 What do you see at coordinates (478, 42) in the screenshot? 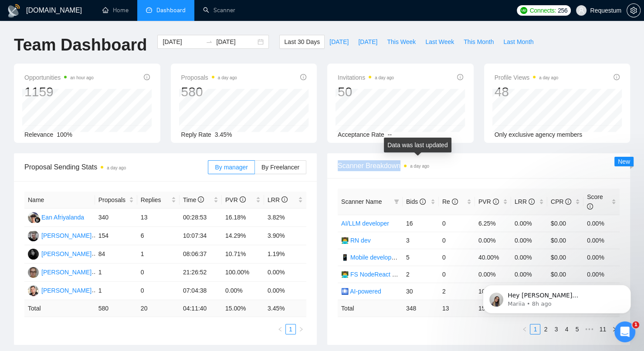
I see `button: This Month` at bounding box center [478, 42].